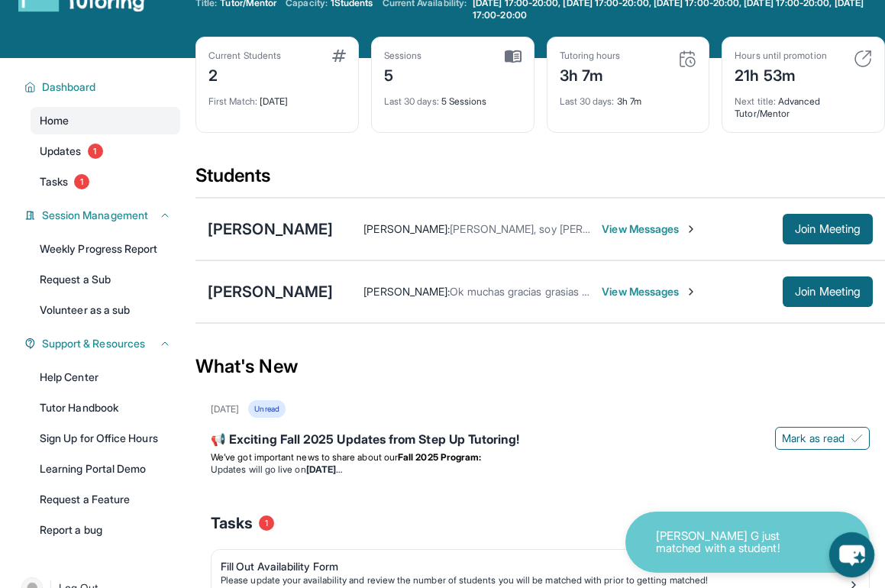 This screenshot has height=588, width=885. I want to click on span: Next title :, so click(755, 100).